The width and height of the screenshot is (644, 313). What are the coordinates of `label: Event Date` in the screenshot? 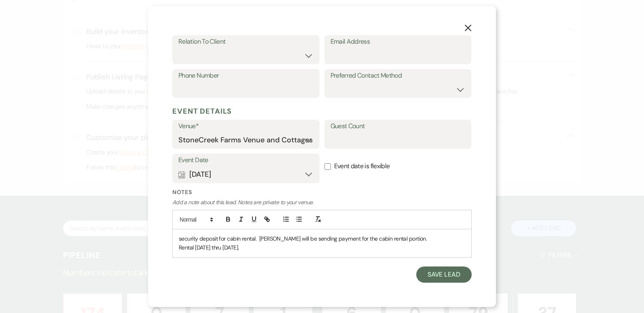 It's located at (246, 160).